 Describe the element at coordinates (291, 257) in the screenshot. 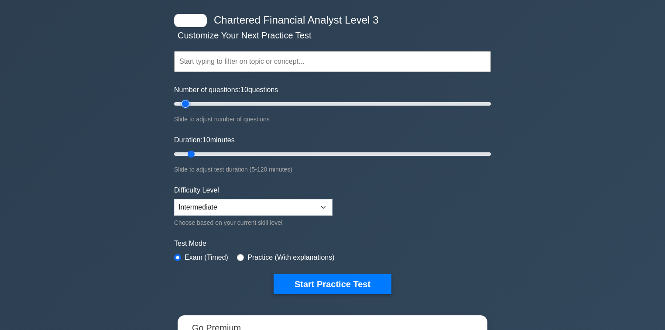

I see `label: Practice (With explanations)` at that location.